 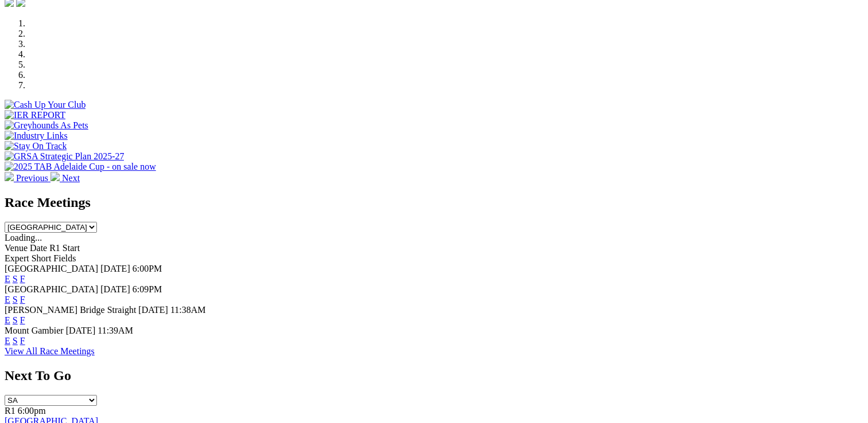 What do you see at coordinates (34, 330) in the screenshot?
I see `span: Mount Gambier` at bounding box center [34, 330].